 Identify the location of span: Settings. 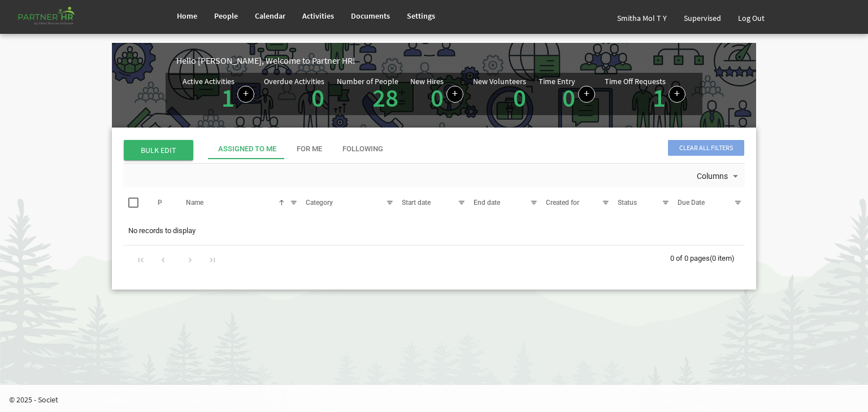
(421, 16).